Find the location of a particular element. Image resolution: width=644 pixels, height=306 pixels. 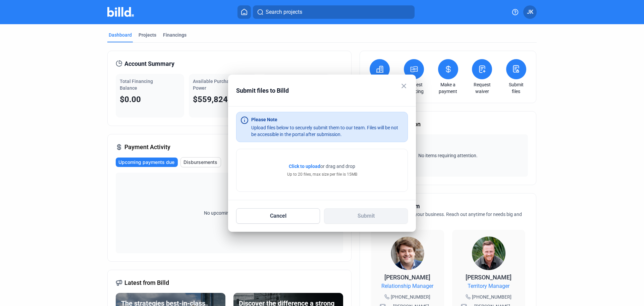

span: We're here for you and your business. Reach out anytime for needs big and small! is located at coordinates (445, 218).